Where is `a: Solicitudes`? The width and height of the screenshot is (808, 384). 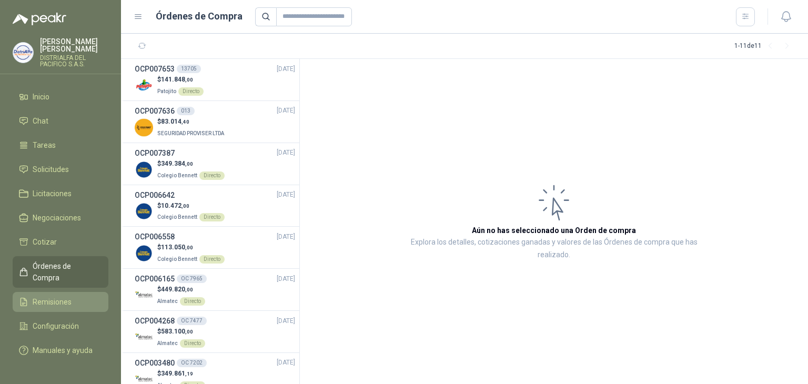 a: Solicitudes is located at coordinates (61, 169).